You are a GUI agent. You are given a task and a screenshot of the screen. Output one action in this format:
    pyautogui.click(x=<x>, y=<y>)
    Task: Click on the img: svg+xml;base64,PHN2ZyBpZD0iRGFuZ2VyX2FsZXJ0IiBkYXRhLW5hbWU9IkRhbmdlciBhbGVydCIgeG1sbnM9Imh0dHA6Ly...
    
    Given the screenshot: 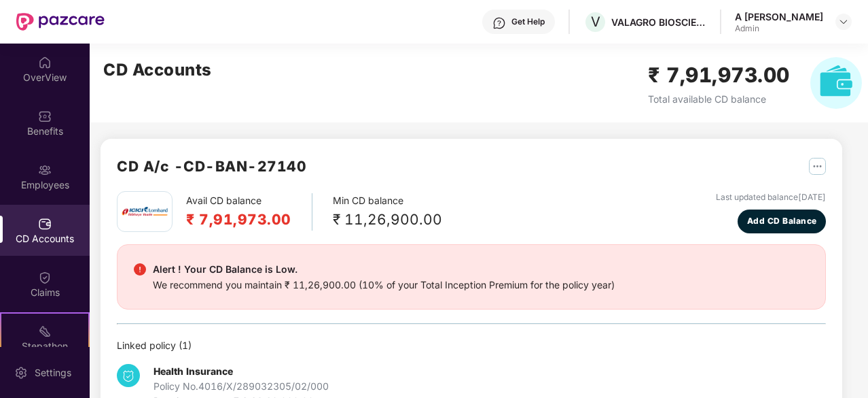 What is the action you would take?
    pyautogui.click(x=140, y=269)
    